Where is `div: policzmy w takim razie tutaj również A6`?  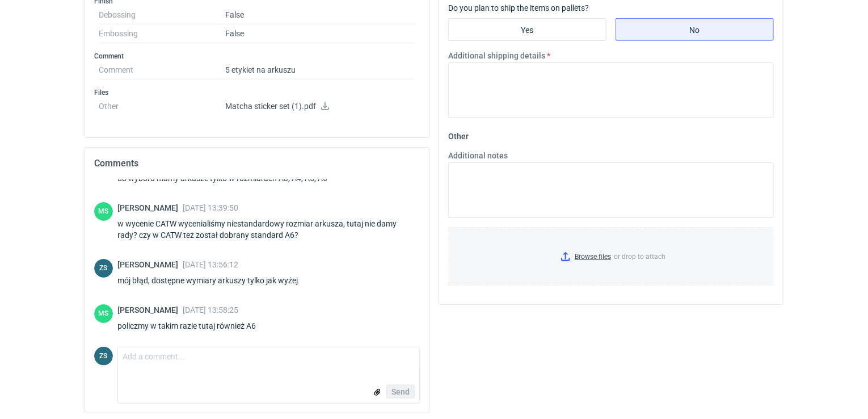 div: policzmy w takim razie tutaj również A6 is located at coordinates (194, 325).